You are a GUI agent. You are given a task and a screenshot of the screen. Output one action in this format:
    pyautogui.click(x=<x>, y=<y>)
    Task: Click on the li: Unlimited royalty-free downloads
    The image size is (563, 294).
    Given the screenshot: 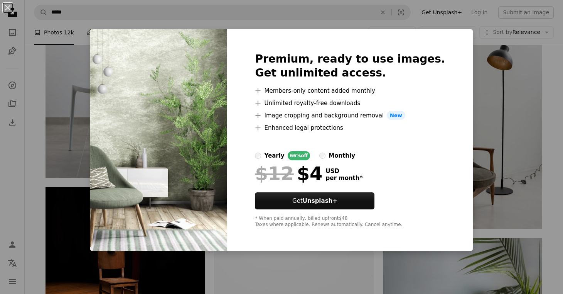 What is the action you would take?
    pyautogui.click(x=350, y=103)
    